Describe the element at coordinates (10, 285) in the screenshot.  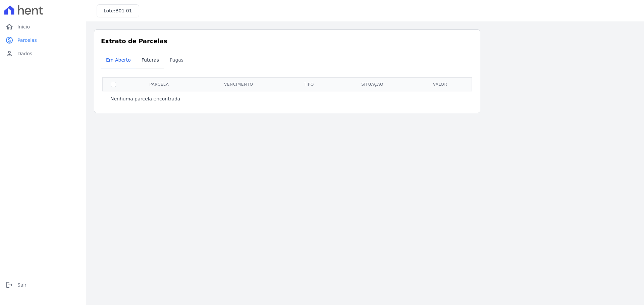
I see `i: logout` at that location.